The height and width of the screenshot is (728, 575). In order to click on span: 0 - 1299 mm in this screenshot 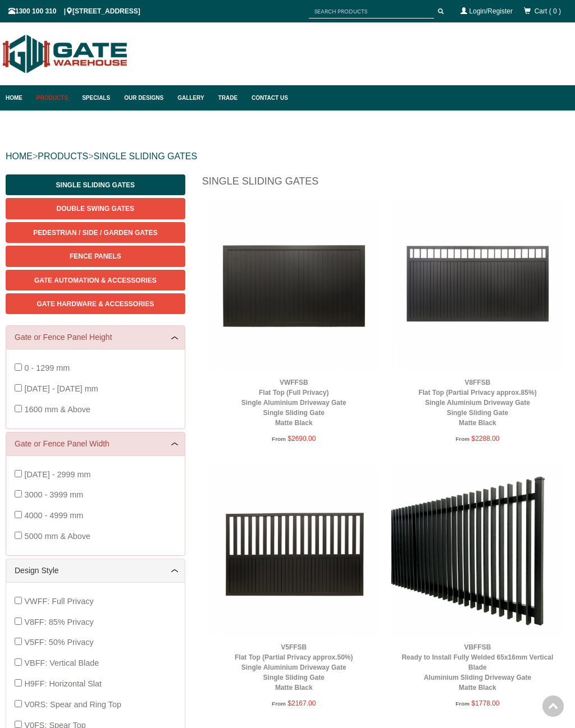, I will do `click(47, 368)`.